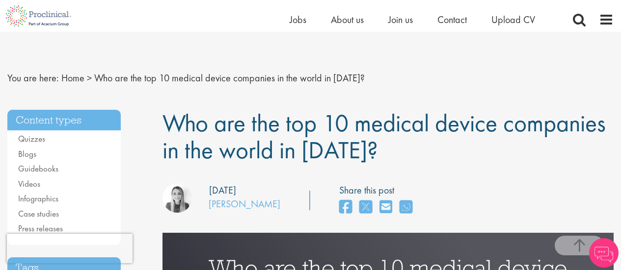 Image resolution: width=621 pixels, height=270 pixels. I want to click on a: Infographics, so click(38, 199).